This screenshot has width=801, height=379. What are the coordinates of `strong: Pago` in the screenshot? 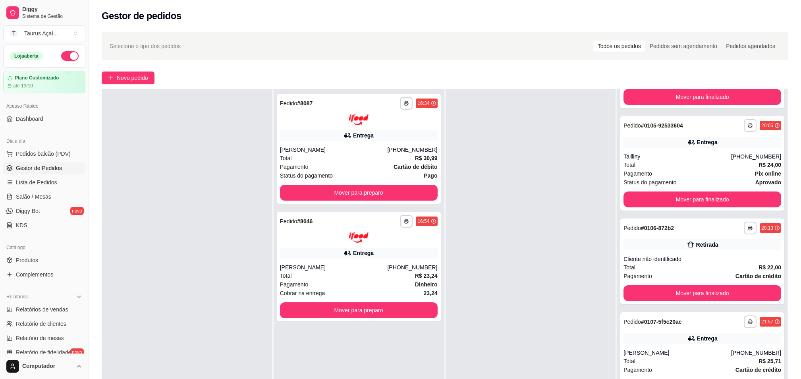 It's located at (430, 175).